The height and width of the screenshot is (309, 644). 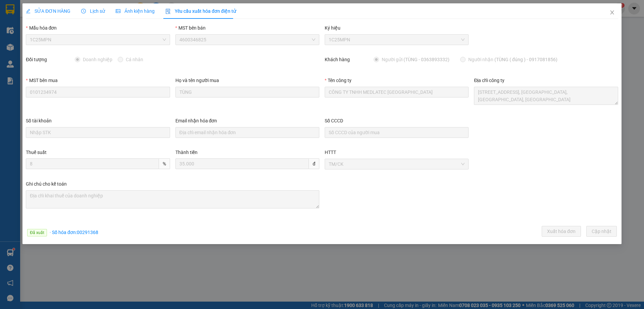 What do you see at coordinates (191, 28) in the screenshot?
I see `label: MST bên bán` at bounding box center [191, 28].